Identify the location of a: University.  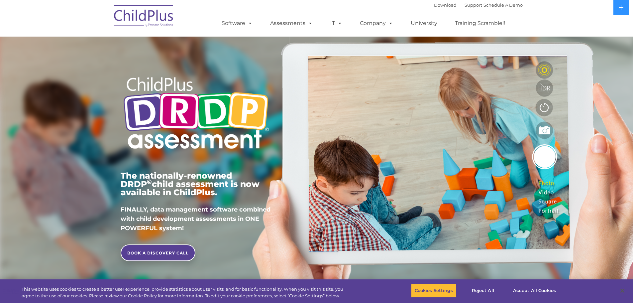
(424, 23).